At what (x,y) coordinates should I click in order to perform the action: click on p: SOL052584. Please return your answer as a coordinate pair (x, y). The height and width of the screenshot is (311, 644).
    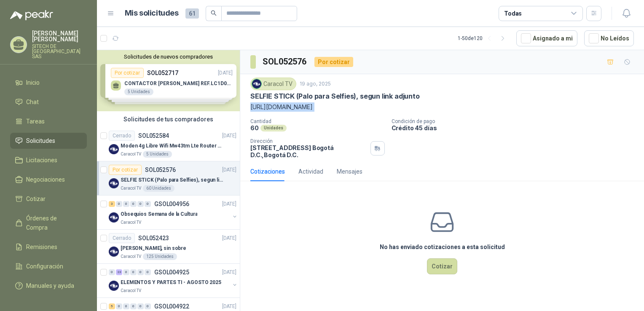
    Looking at the image, I should click on (154, 136).